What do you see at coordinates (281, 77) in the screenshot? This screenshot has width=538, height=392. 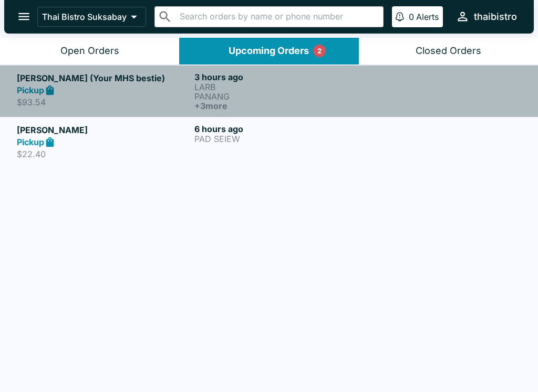 I see `h6: 3 hours ago` at bounding box center [281, 77].